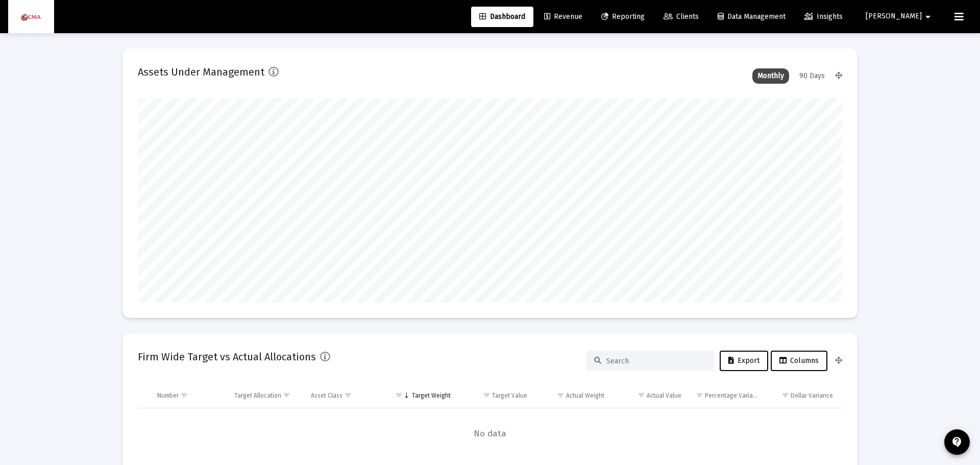 The height and width of the screenshot is (465, 980). I want to click on td: Column Percentage Variance, so click(726, 396).